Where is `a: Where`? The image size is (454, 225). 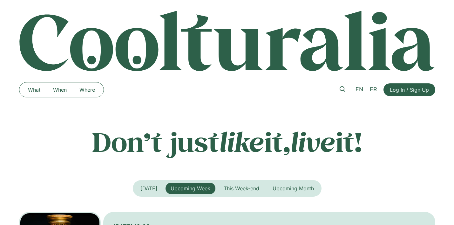 a: Where is located at coordinates (87, 90).